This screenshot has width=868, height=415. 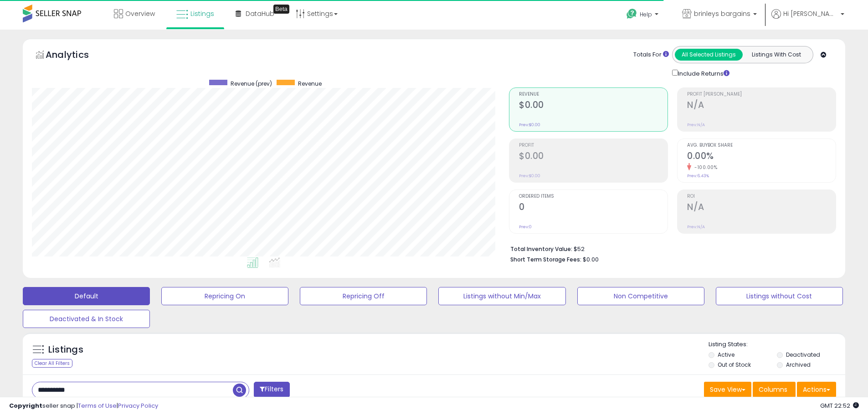 I want to click on b: Total Inventory Value:, so click(x=541, y=249).